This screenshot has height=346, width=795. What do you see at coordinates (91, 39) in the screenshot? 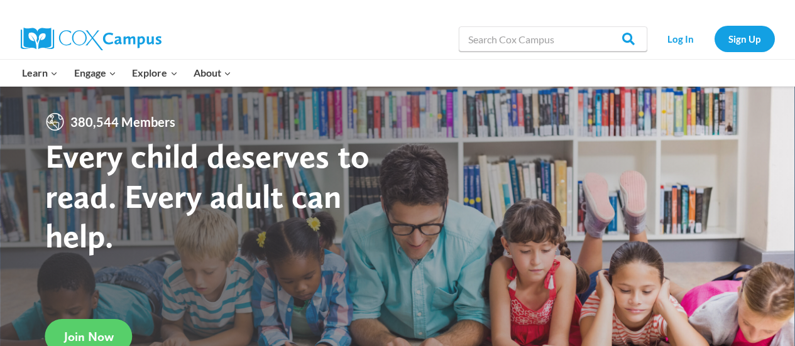
I see `img: Cox Campus` at bounding box center [91, 39].